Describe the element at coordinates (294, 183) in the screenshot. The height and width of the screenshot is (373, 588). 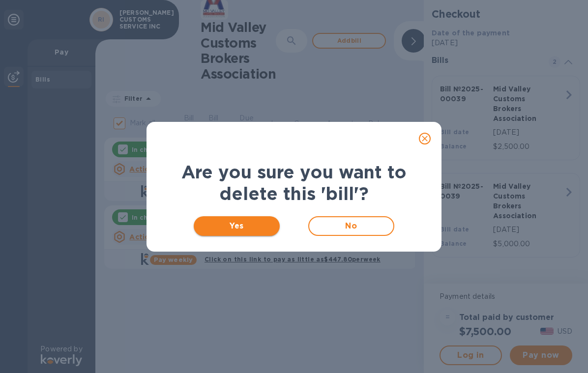
I see `b: Are you sure you want to delete this 'bill'?` at that location.